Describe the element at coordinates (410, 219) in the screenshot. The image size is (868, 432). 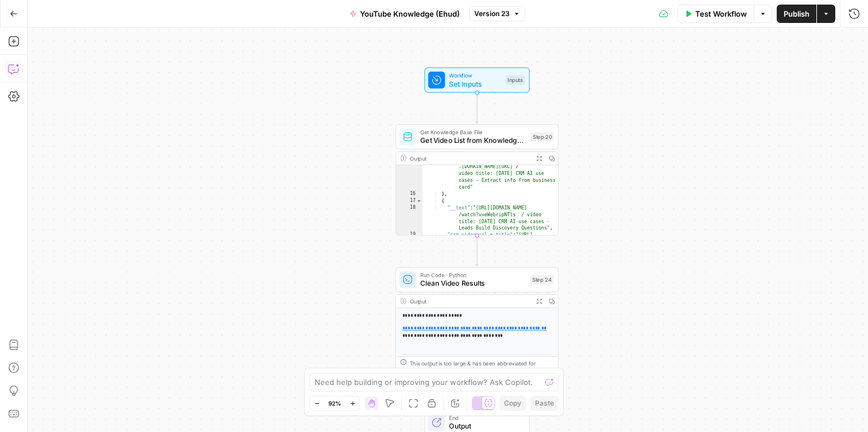
I see `div: 18` at that location.